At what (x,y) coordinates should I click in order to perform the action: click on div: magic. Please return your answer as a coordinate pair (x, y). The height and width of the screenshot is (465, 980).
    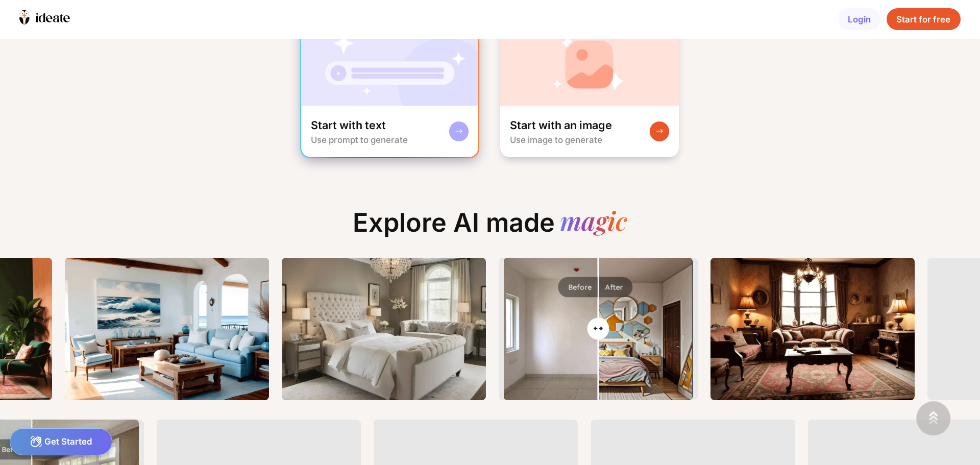
    Looking at the image, I should click on (593, 222).